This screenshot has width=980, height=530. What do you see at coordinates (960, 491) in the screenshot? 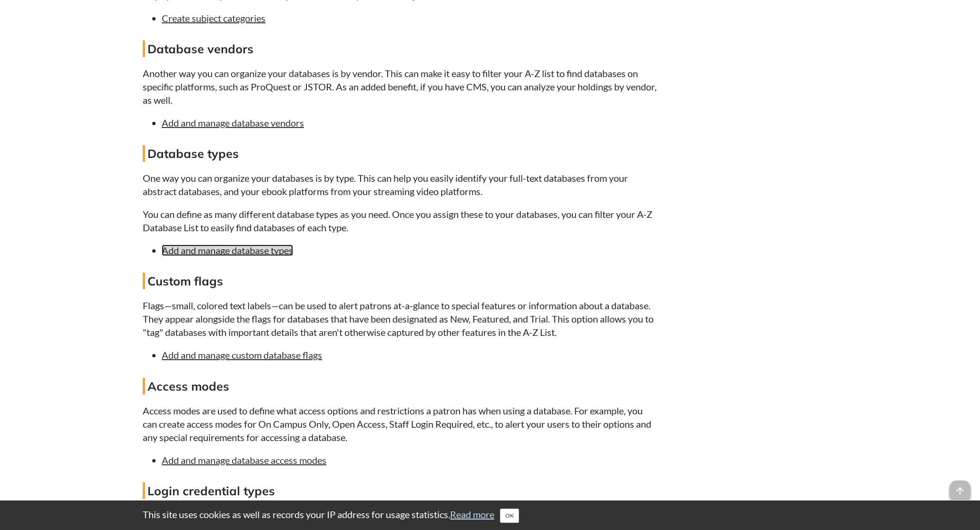
I see `span: arrow_upward` at bounding box center [960, 491].